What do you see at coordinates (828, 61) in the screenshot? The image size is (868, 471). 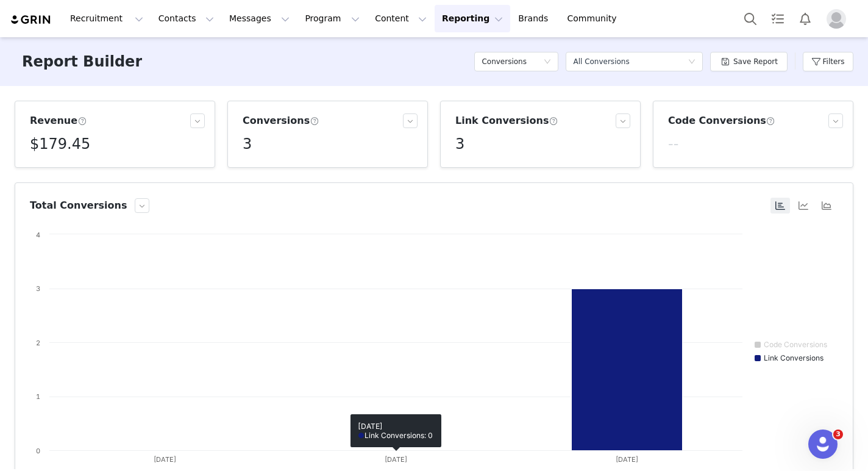 I see `button: Filters` at bounding box center [828, 61].